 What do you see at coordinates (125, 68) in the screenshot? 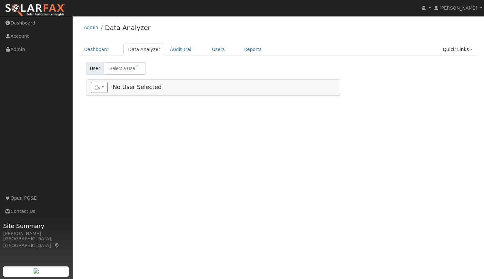
I see `input: Select a User` at bounding box center [125, 68].